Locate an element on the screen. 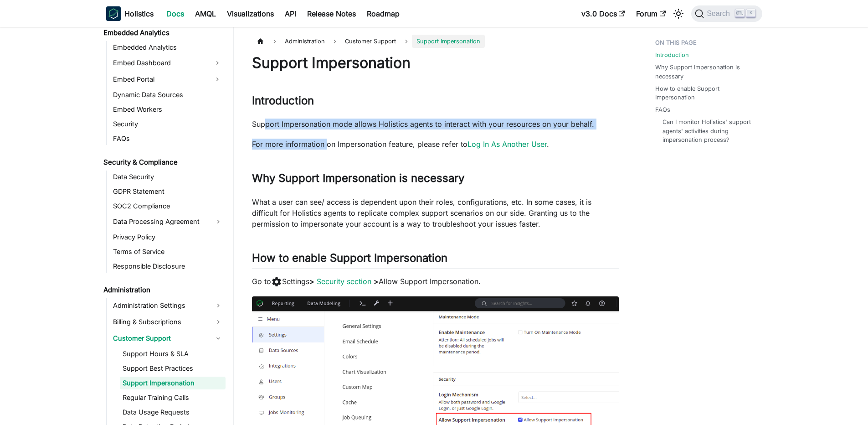 Image resolution: width=868 pixels, height=425 pixels. p: Support Impersonation mode allows Holistics agents to interact with your resources on your behalf. is located at coordinates (435, 124).